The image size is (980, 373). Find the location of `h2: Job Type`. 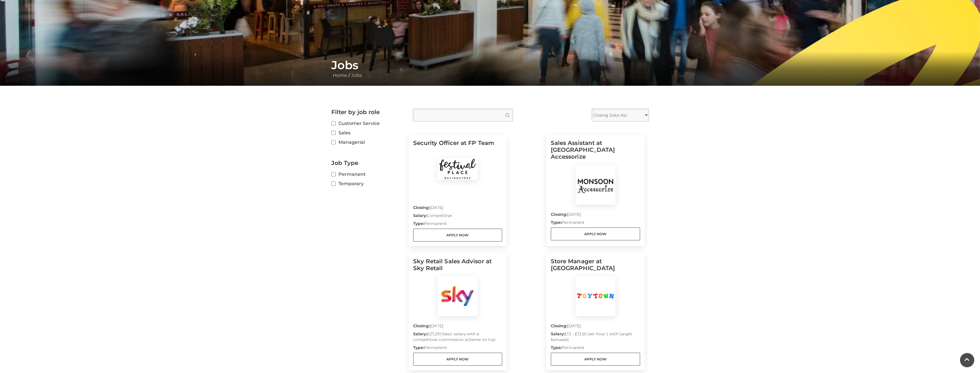

h2: Job Type is located at coordinates (367, 163).